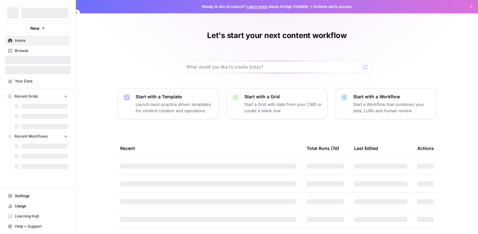 Image resolution: width=478 pixels, height=234 pixels. Describe the element at coordinates (38, 196) in the screenshot. I see `a: Settings` at that location.